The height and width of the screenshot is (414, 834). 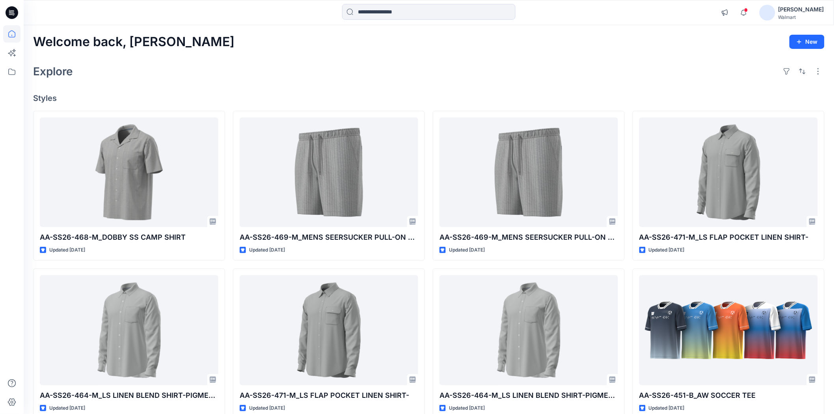 What do you see at coordinates (129, 237) in the screenshot?
I see `p: AA-SS26-468-M_DOBBY SS CAMP SHIRT` at bounding box center [129, 237].